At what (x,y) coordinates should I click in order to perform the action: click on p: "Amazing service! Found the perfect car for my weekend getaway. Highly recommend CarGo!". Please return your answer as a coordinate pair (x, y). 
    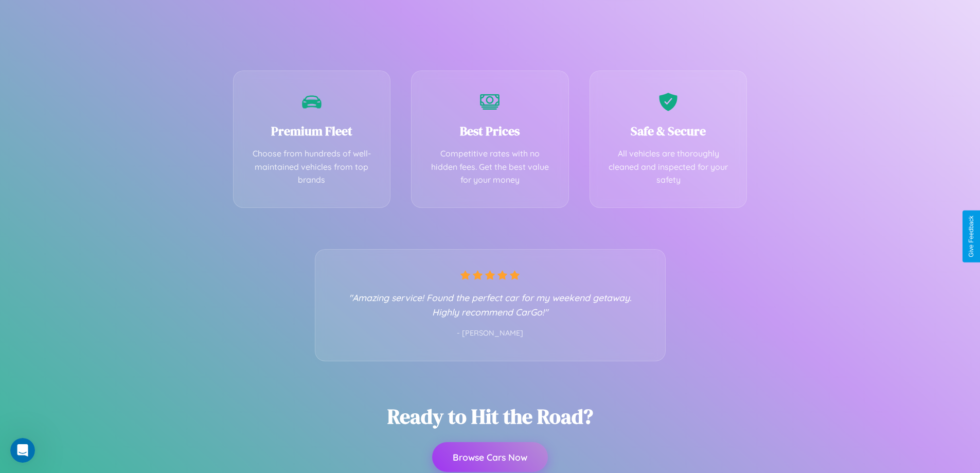
    Looking at the image, I should click on (490, 304).